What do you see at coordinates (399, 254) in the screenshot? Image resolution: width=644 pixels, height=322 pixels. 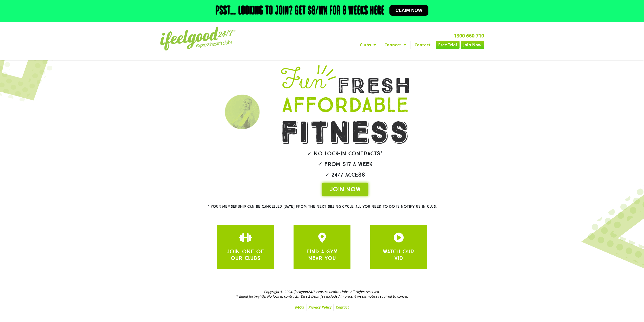 I see `a: WATCH OUR VID` at bounding box center [399, 254].